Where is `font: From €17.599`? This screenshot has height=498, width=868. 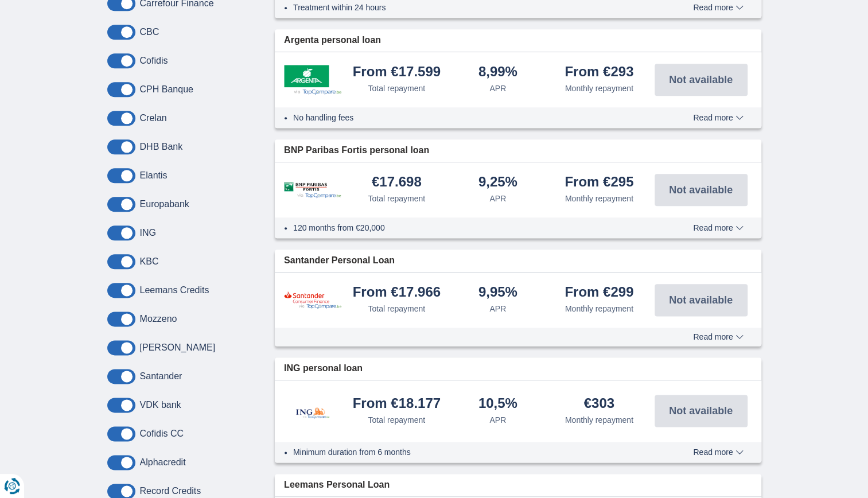 font: From €17.599 is located at coordinates (396, 71).